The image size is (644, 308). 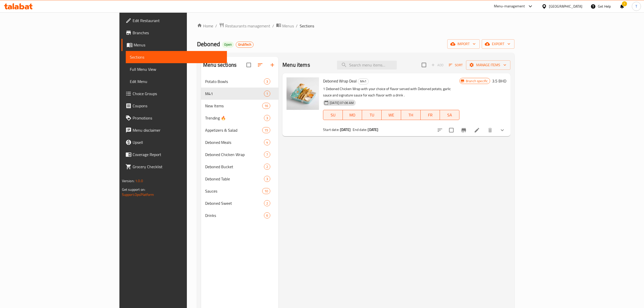 What do you see at coordinates (372, 115) in the screenshot?
I see `button: TU` at bounding box center [372, 115].